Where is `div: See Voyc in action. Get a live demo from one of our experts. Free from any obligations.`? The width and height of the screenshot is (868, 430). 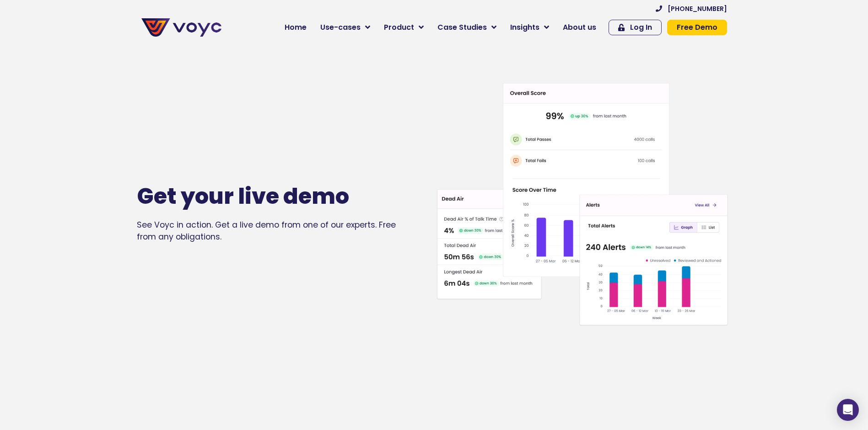
div: See Voyc in action. Get a live demo from one of our experts. Free from any obligations. is located at coordinates (285, 231).